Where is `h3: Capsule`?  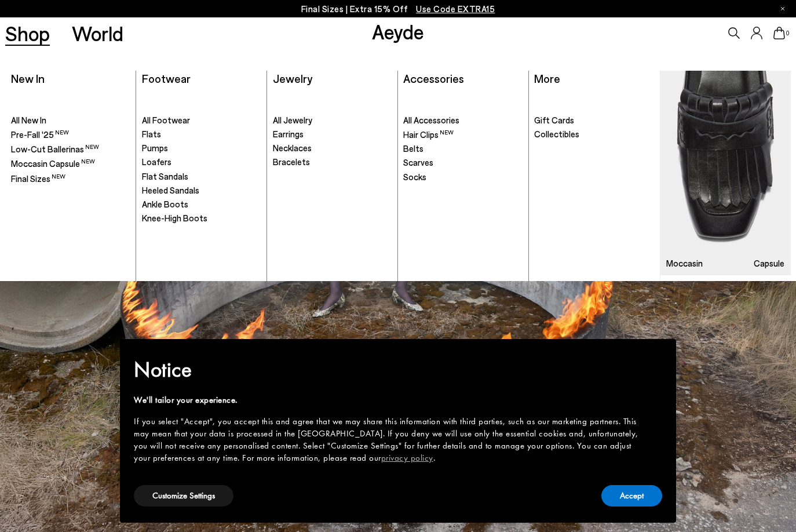 h3: Capsule is located at coordinates (769, 263).